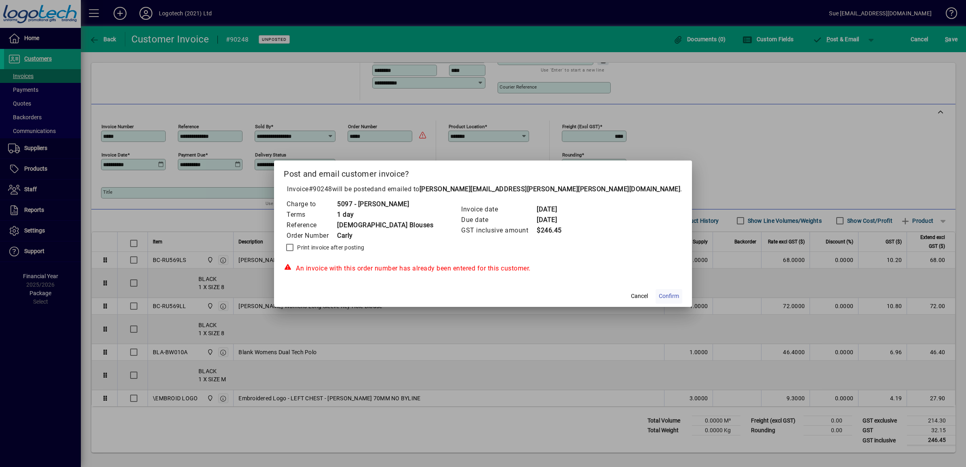  I want to click on td: GST inclusive amount, so click(499, 230).